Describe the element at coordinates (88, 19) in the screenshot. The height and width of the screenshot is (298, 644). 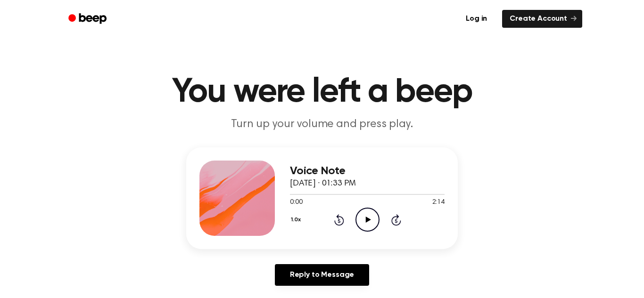
I see `a: Beep` at that location.